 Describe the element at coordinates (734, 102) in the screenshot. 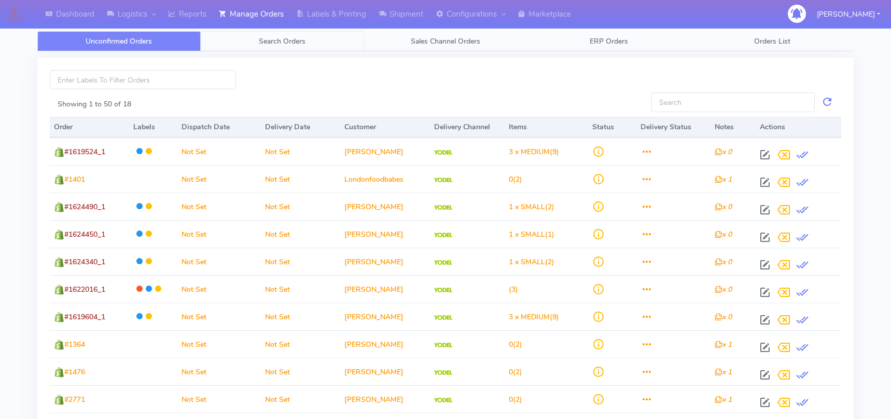

I see `input: Search` at that location.